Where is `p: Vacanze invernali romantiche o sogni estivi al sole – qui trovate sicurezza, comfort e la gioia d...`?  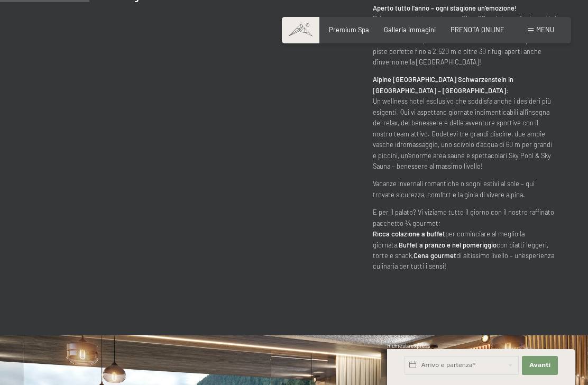
p: Vacanze invernali romantiche o sogni estivi al sole – qui trovate sicurezza, comfort e la gioia d... is located at coordinates (464, 189).